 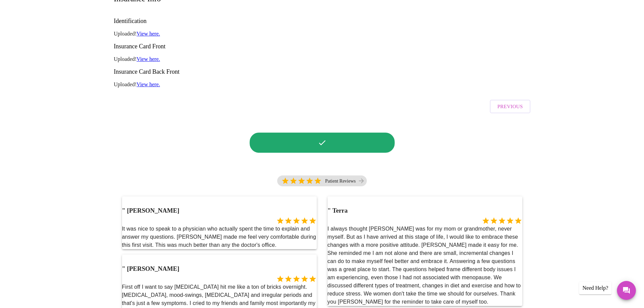 What do you see at coordinates (510, 107) in the screenshot?
I see `button: Previous` at bounding box center [510, 107].